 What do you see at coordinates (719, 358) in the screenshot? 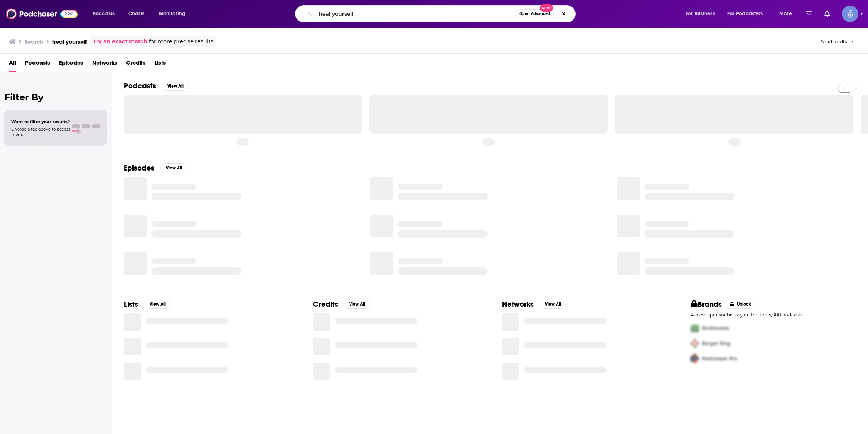
I see `span: Podchaser Pro` at bounding box center [719, 358].